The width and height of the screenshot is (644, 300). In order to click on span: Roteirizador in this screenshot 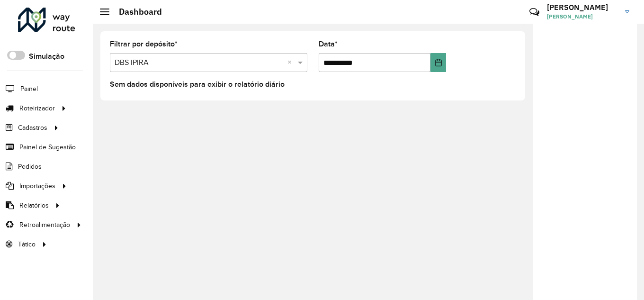, I will do `click(37, 108)`.